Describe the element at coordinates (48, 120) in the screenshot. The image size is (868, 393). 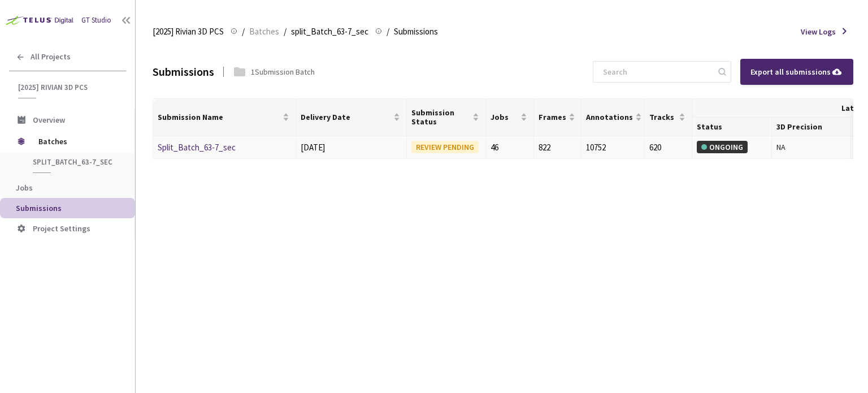
I see `span: Overview` at that location.